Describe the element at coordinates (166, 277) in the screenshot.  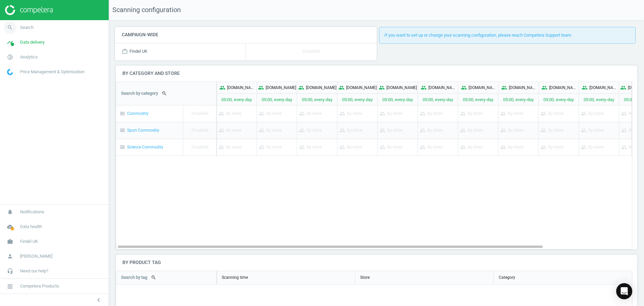
I see `div: Search by tag` at that location.